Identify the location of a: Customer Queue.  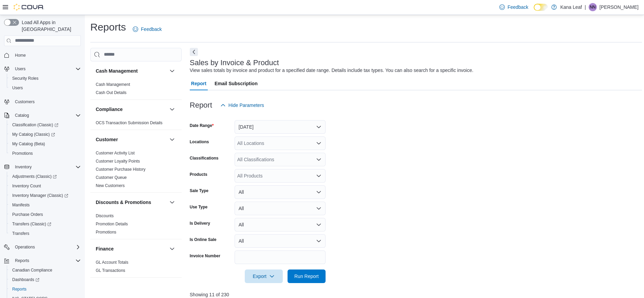
(111, 178).